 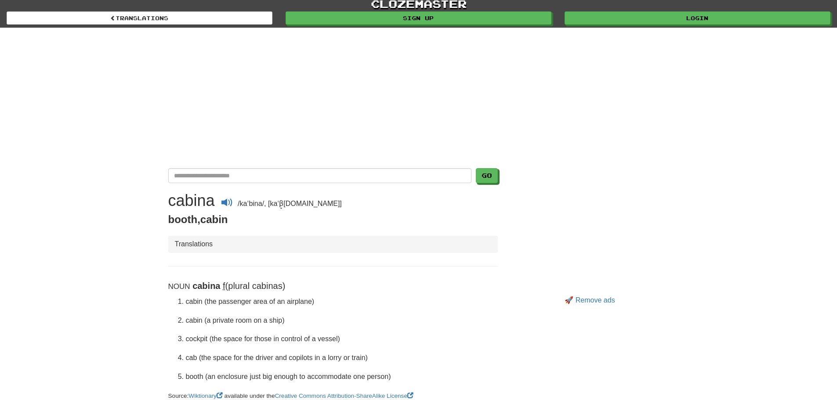 I want to click on span: cabin, so click(x=214, y=219).